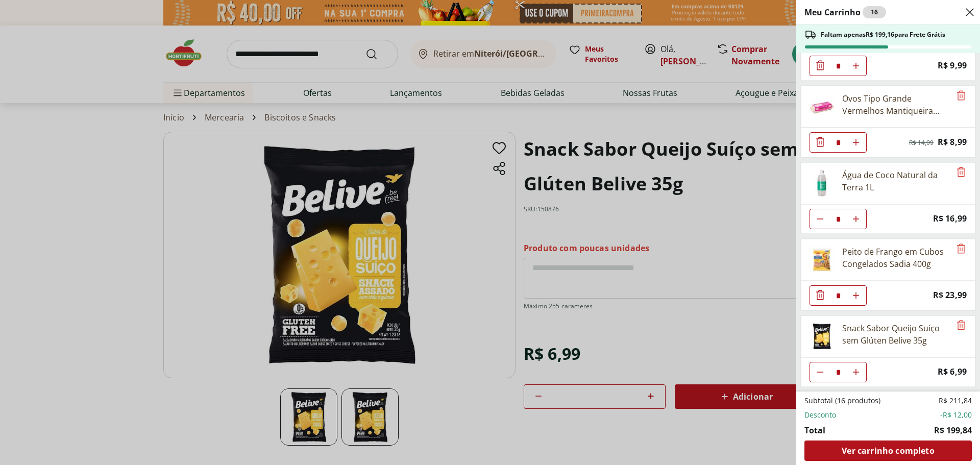 The width and height of the screenshot is (980, 465). Describe the element at coordinates (956, 415) in the screenshot. I see `span: -R$ 12,00` at that location.